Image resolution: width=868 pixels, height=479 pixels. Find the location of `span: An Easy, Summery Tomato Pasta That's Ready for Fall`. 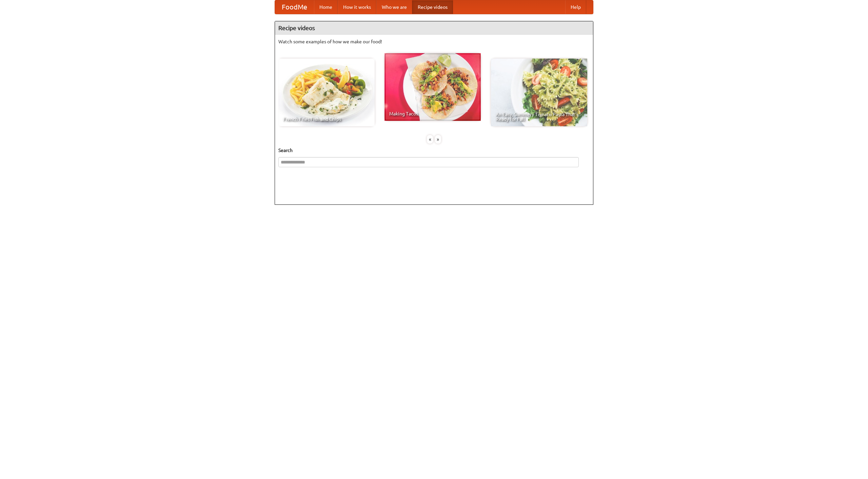

span: An Easy, Summery Tomato Pasta That's Ready for Fall is located at coordinates (539, 117).